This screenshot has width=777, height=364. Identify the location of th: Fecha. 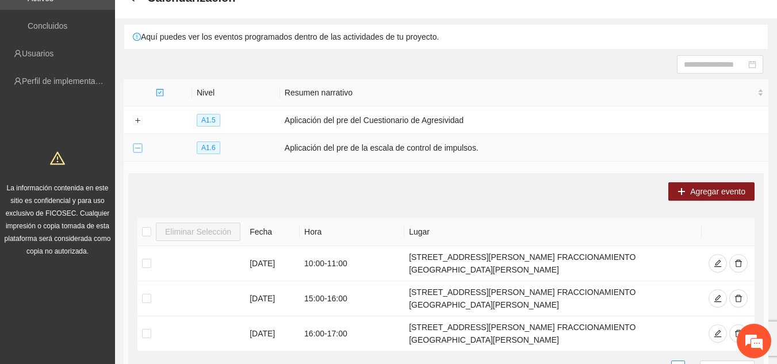
(272, 232).